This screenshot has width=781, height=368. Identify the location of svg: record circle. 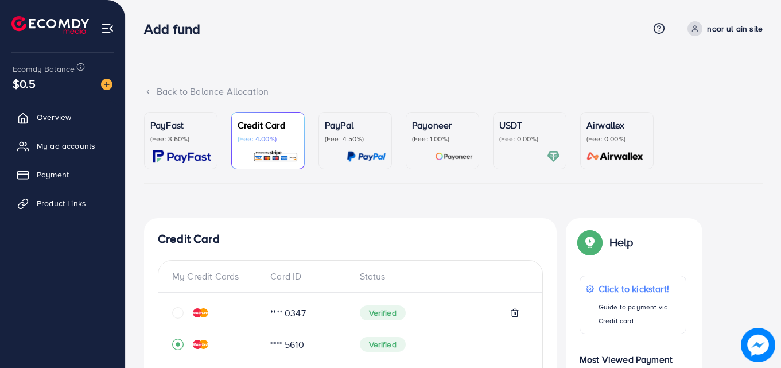
(178, 344).